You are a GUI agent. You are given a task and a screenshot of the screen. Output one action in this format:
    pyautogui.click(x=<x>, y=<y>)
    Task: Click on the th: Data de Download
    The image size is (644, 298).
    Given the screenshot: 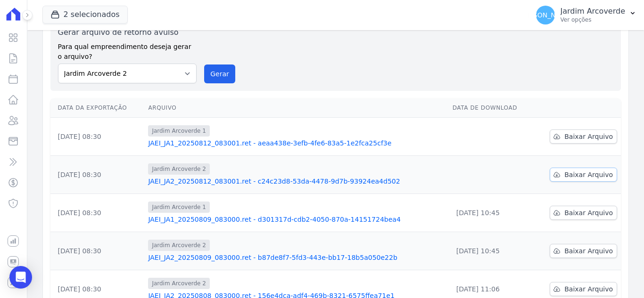 What is the action you would take?
    pyautogui.click(x=491, y=108)
    